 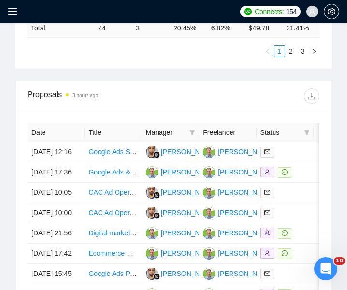 I want to click on a: Ecommerce Google Ads Manager for Health and Beauty Products, so click(x=187, y=253).